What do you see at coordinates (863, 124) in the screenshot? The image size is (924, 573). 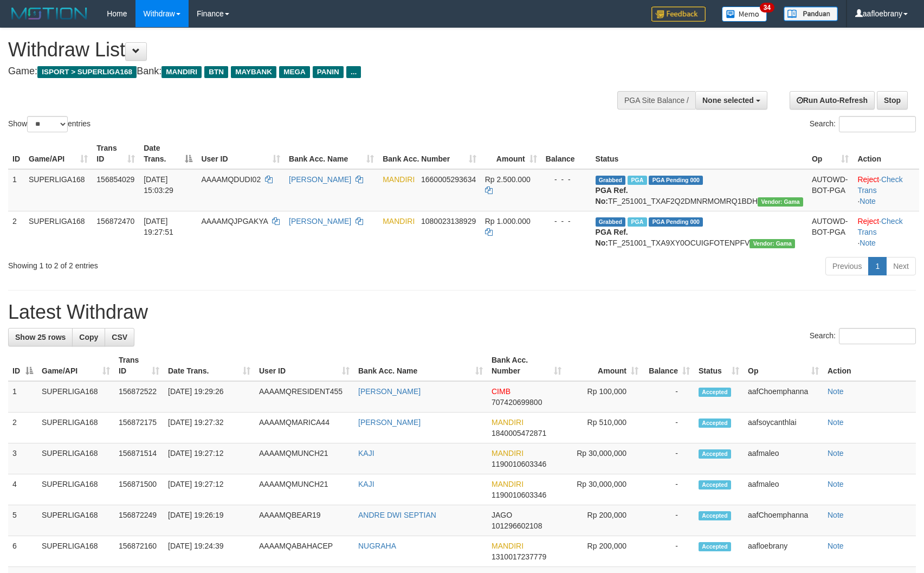 I see `label: Search:` at bounding box center [863, 124].